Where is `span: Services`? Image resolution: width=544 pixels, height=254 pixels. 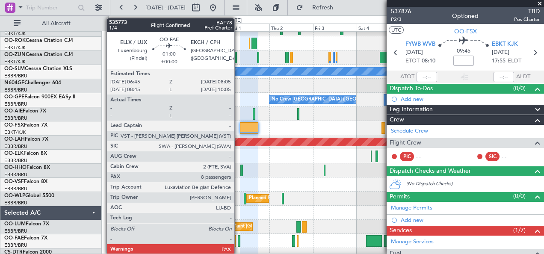
span: Services is located at coordinates (401, 231).